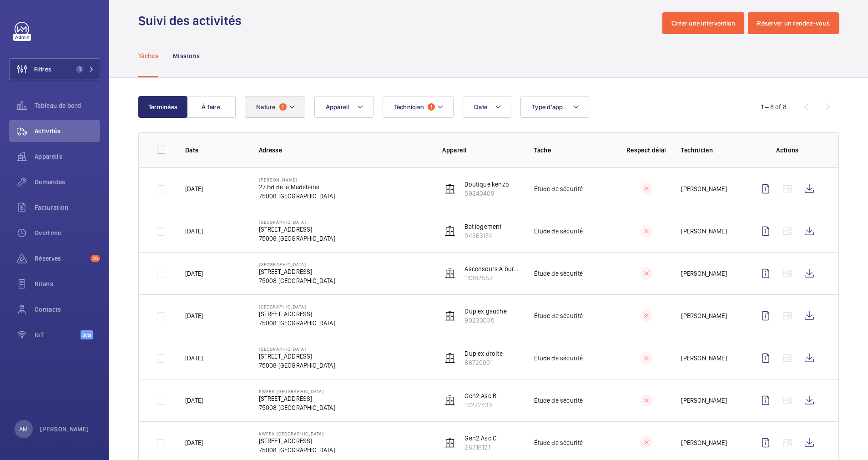 The width and height of the screenshot is (868, 460). Describe the element at coordinates (480, 438) in the screenshot. I see `p: Gen2 Asc C` at that location.